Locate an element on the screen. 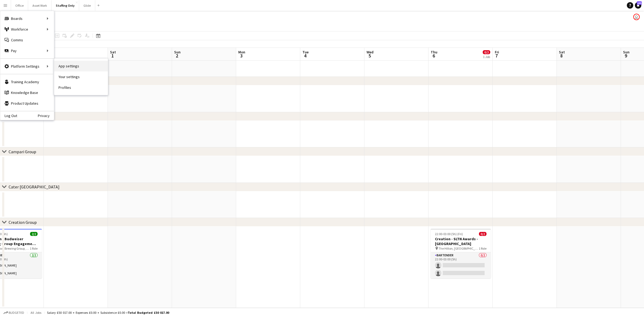 The image size is (644, 317). a: Profiles is located at coordinates (81, 87).